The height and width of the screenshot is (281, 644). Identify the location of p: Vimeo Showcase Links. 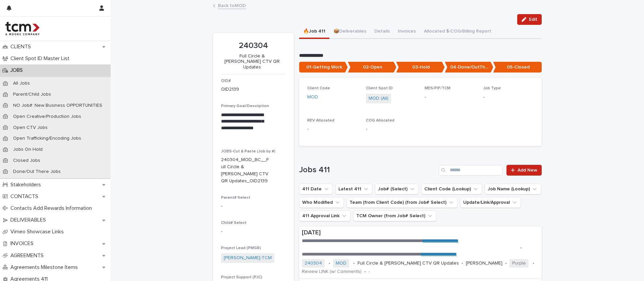
(38, 231).